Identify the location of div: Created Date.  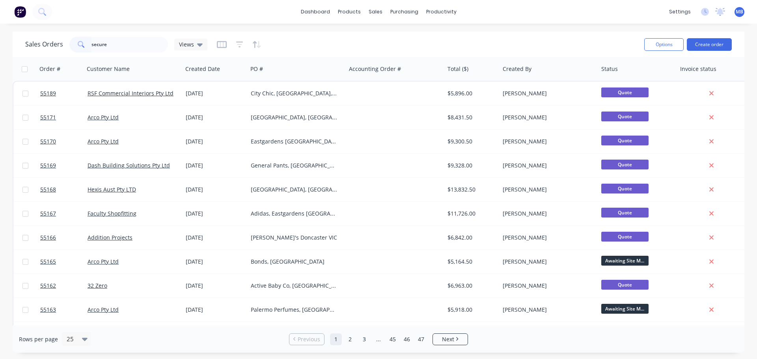
(203, 69).